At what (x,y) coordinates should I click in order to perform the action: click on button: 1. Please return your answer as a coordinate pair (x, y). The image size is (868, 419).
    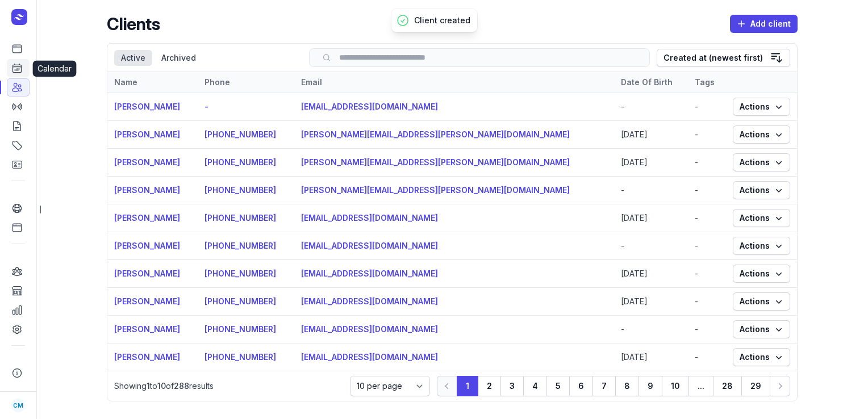
    Looking at the image, I should click on (468, 386).